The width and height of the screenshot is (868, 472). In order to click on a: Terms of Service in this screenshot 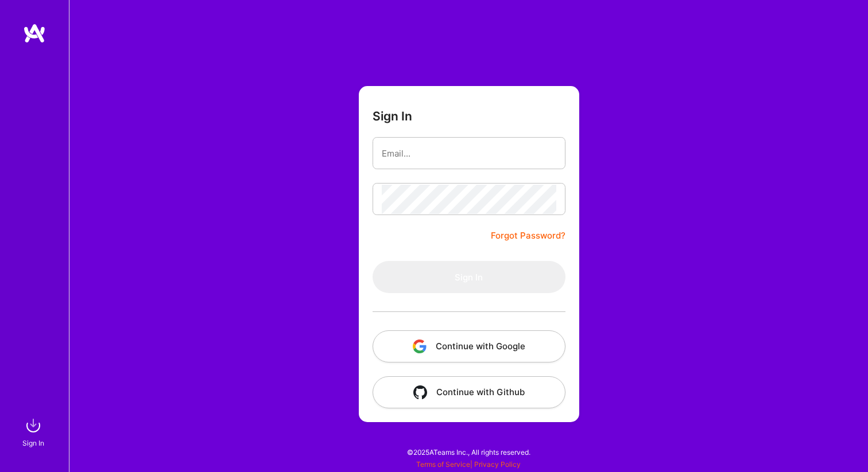, I will do `click(444, 464)`.